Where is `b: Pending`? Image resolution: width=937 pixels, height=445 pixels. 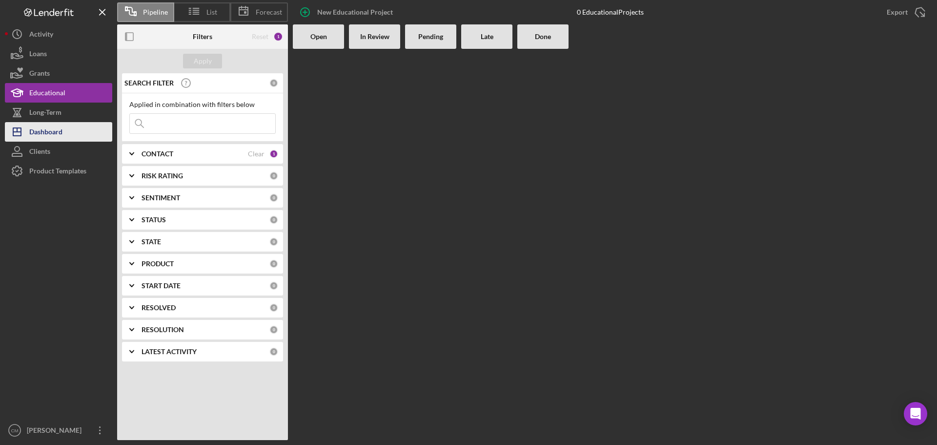 b: Pending is located at coordinates (430, 37).